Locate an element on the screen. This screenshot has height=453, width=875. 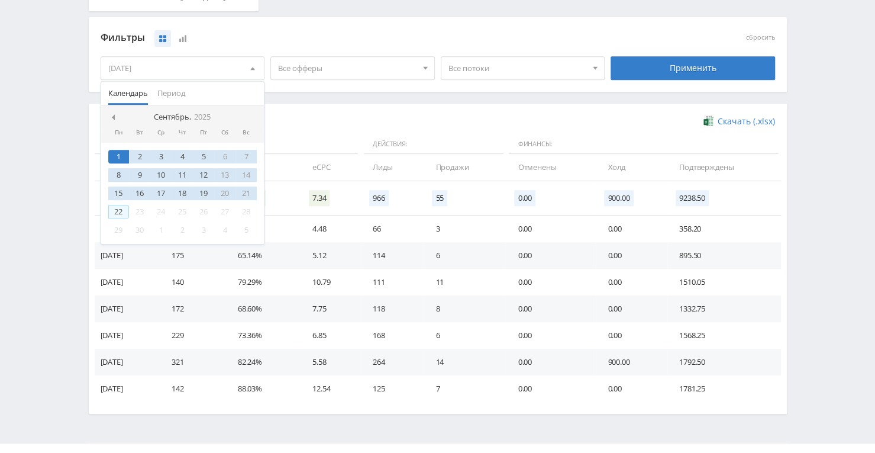
span: Скачать (.xlsx) is located at coordinates (746, 121).